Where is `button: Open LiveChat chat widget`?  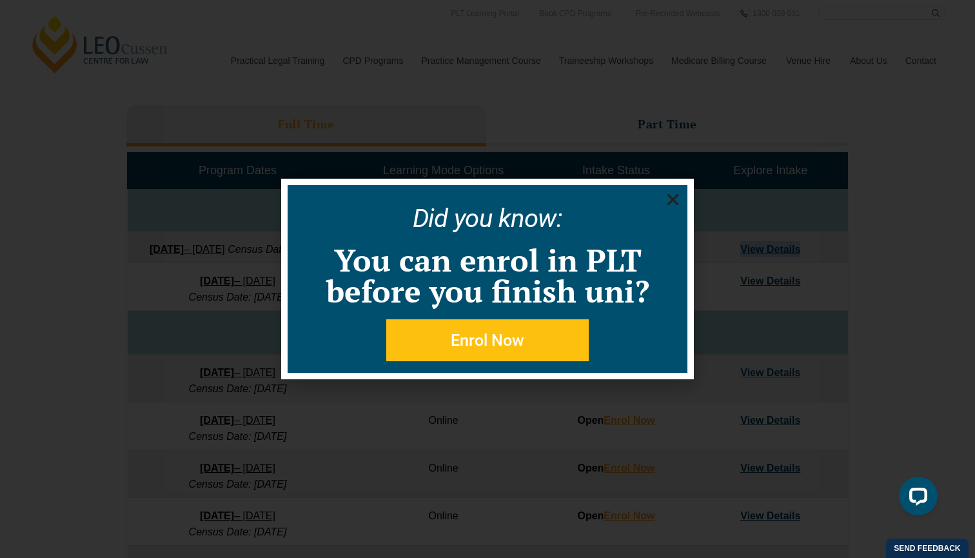 button: Open LiveChat chat widget is located at coordinates (30, 25).